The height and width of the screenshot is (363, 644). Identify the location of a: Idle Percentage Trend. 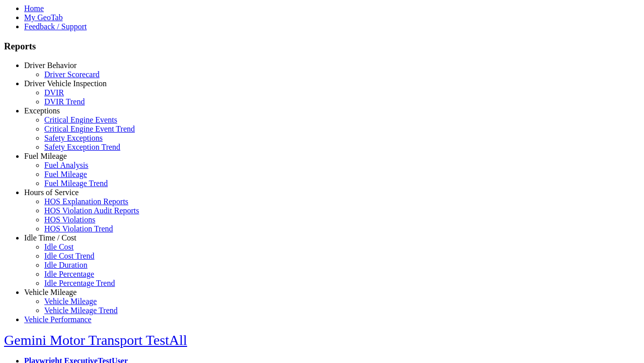
(79, 283).